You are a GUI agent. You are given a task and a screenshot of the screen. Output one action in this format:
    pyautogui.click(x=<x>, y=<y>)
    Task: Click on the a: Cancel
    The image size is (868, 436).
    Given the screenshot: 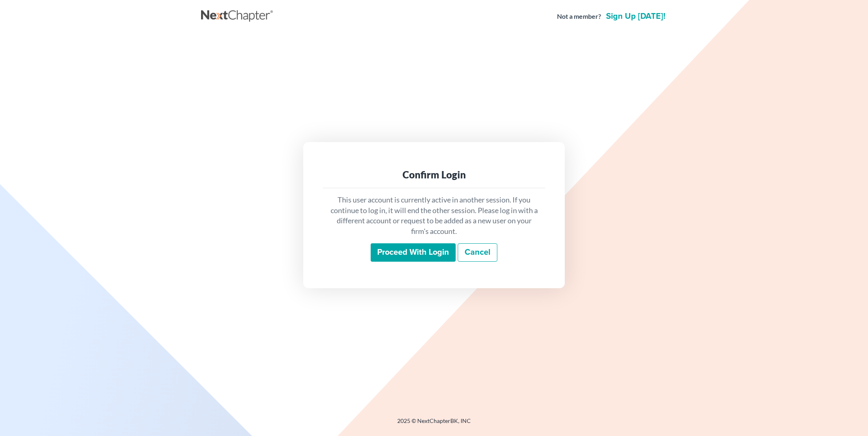 What is the action you would take?
    pyautogui.click(x=477, y=253)
    